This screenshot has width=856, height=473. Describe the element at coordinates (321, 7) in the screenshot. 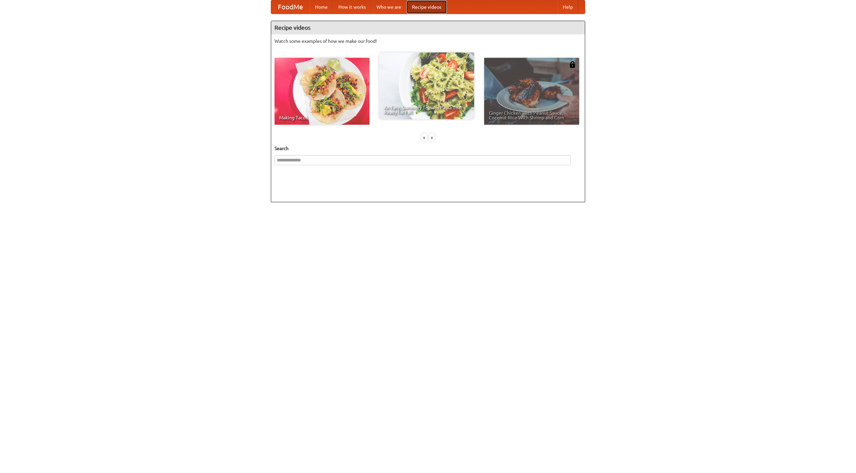

I see `a: Home` at that location.